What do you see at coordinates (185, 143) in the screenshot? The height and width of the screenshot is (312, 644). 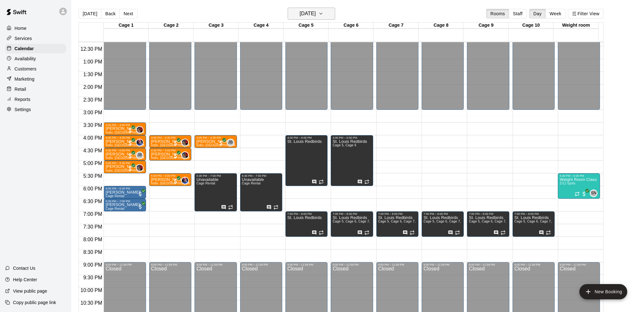 I see `img: Jeramy Allerdissen` at bounding box center [185, 143].